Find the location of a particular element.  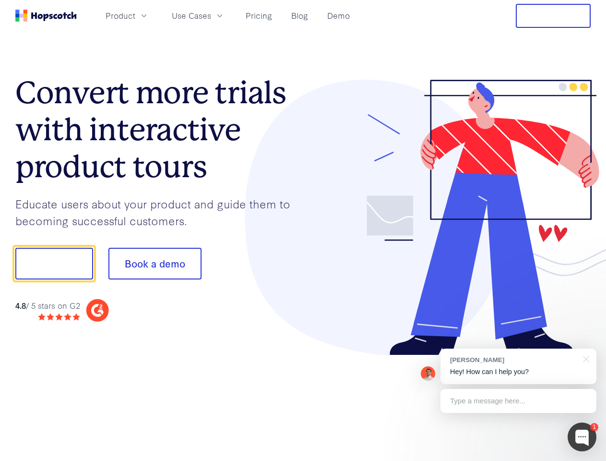

button: Book a demo is located at coordinates (155, 263).